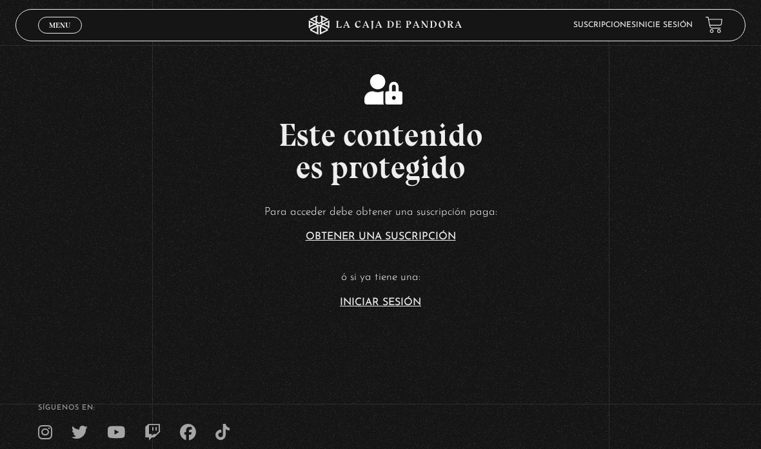 This screenshot has width=761, height=449. Describe the element at coordinates (380, 237) in the screenshot. I see `a: Obtener una suscripción` at that location.